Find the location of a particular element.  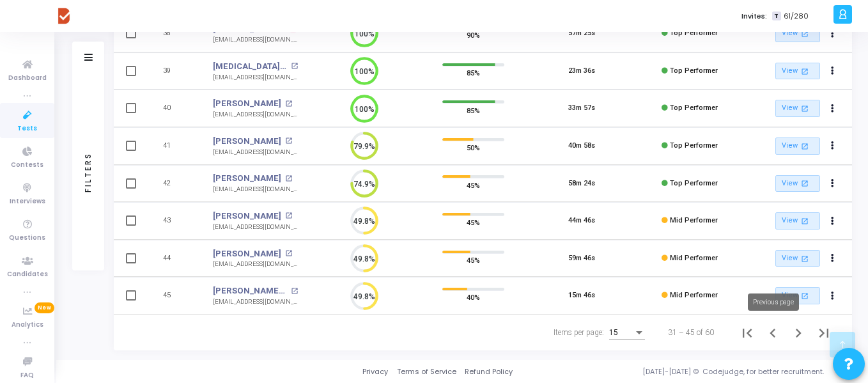

span: Dashboard is located at coordinates (28, 78).